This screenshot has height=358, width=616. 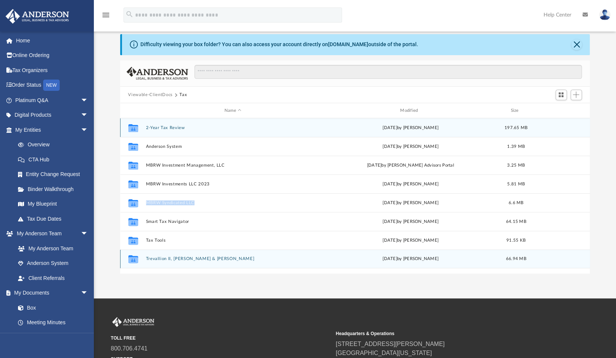 What do you see at coordinates (577, 45) in the screenshot?
I see `button: Close` at bounding box center [577, 45].